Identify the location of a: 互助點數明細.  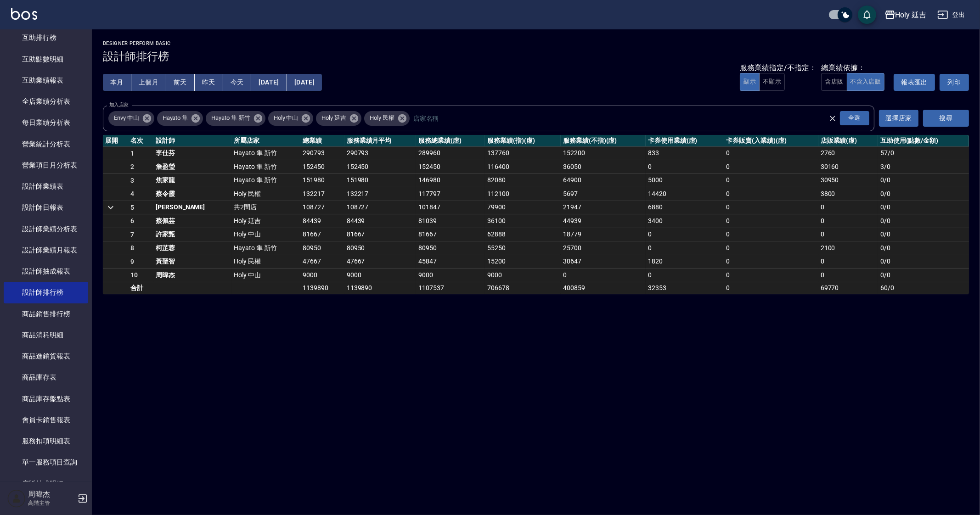
(46, 60).